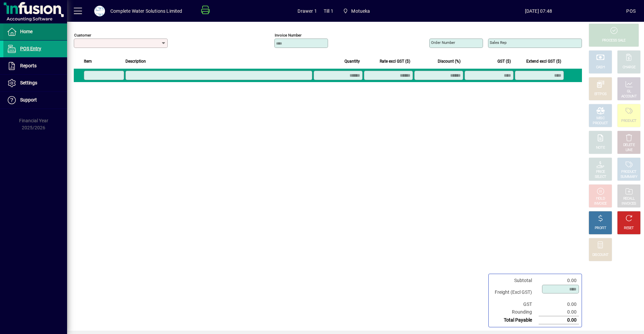 Image resolution: width=644 pixels, height=334 pixels. I want to click on td: Freight (Excl GST), so click(515, 293).